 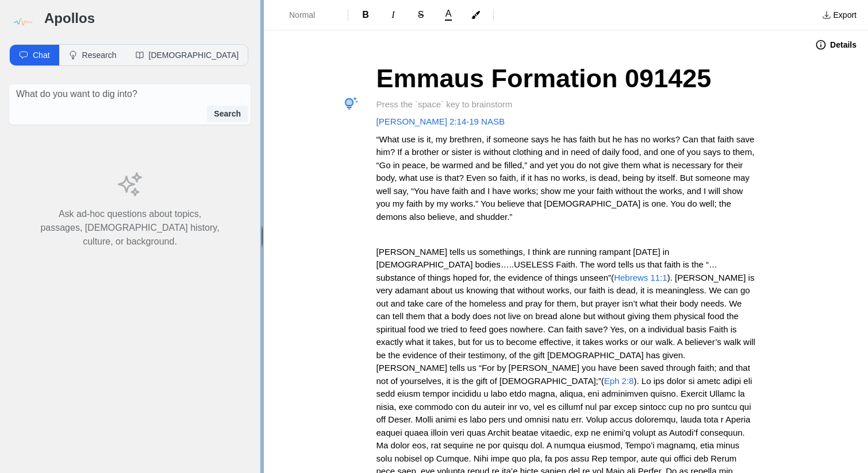 I want to click on img: logo, so click(x=22, y=22).